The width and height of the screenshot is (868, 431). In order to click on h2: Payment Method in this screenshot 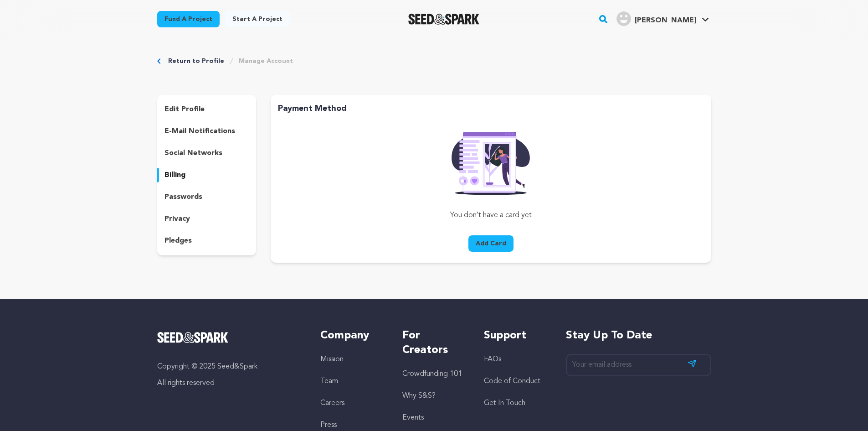, I will do `click(490, 108)`.